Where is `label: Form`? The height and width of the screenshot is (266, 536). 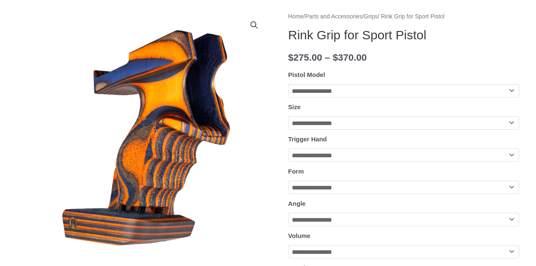
label: Form is located at coordinates (296, 171).